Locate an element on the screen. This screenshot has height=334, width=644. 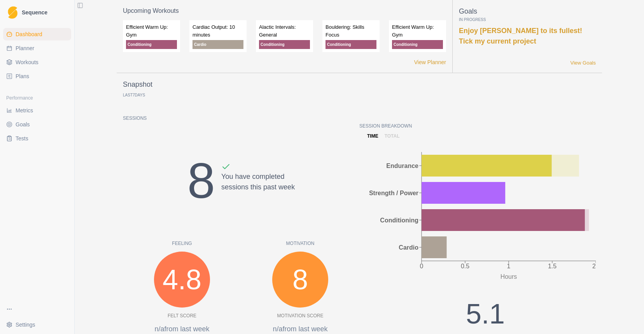
tspan: Cardio is located at coordinates (408, 247).